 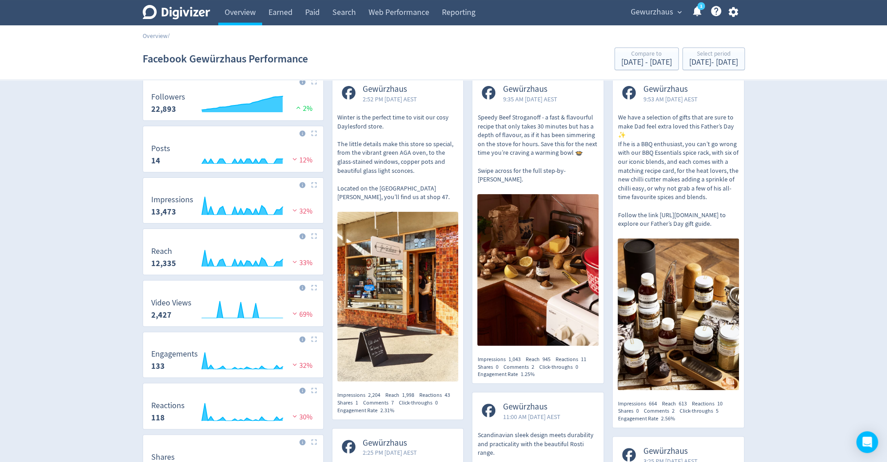 I want to click on div: Compare to, so click(x=647, y=54).